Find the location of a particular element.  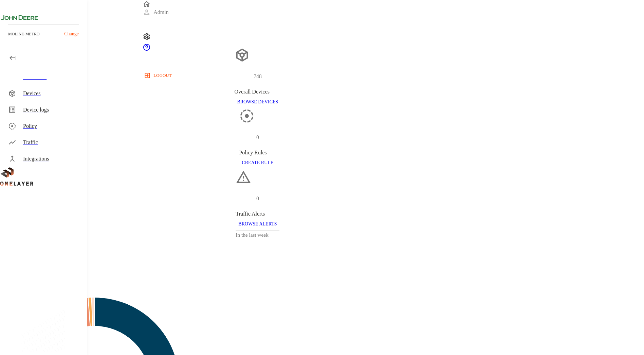

a: onelayer-support is located at coordinates (147, 49).